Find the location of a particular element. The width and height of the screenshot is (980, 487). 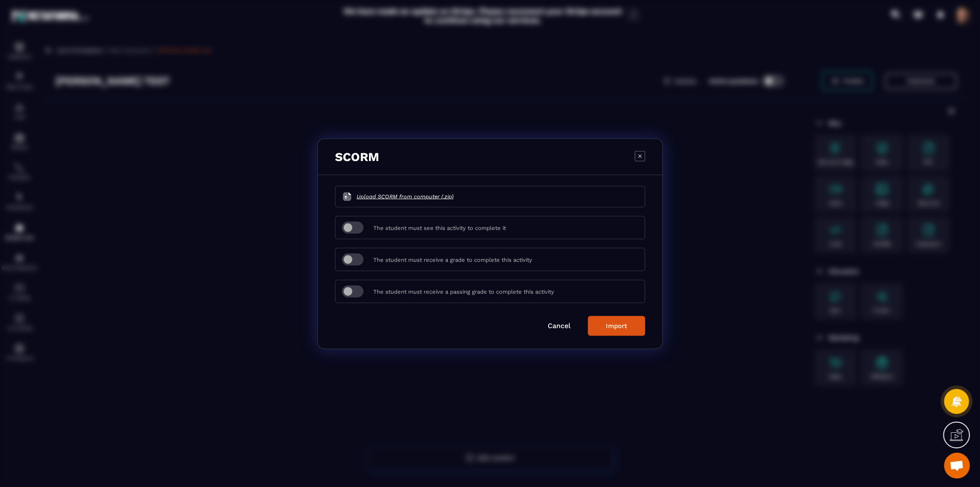

h3: SCORM is located at coordinates (357, 156).